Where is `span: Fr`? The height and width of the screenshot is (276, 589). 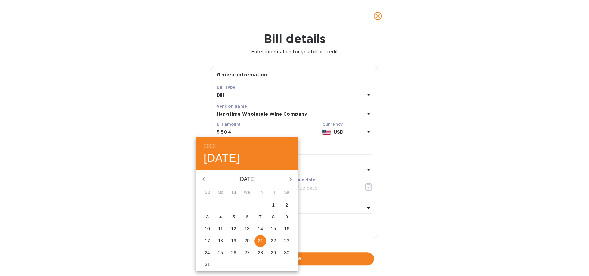 span: Fr is located at coordinates (273, 193).